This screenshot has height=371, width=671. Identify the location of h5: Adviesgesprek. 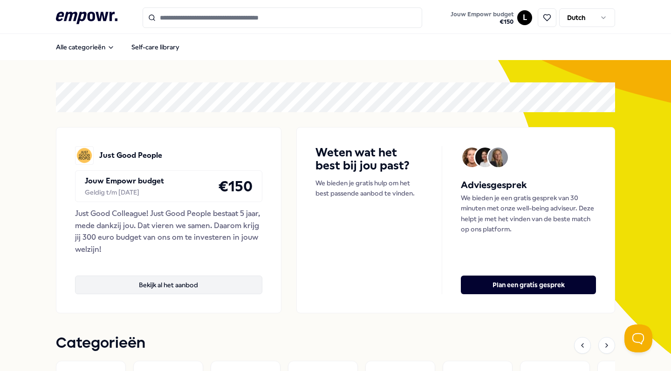
(528, 185).